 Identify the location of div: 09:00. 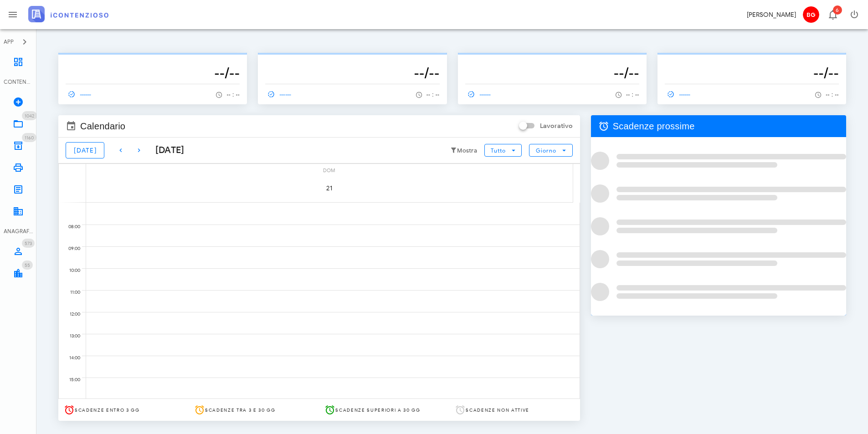
(70, 249).